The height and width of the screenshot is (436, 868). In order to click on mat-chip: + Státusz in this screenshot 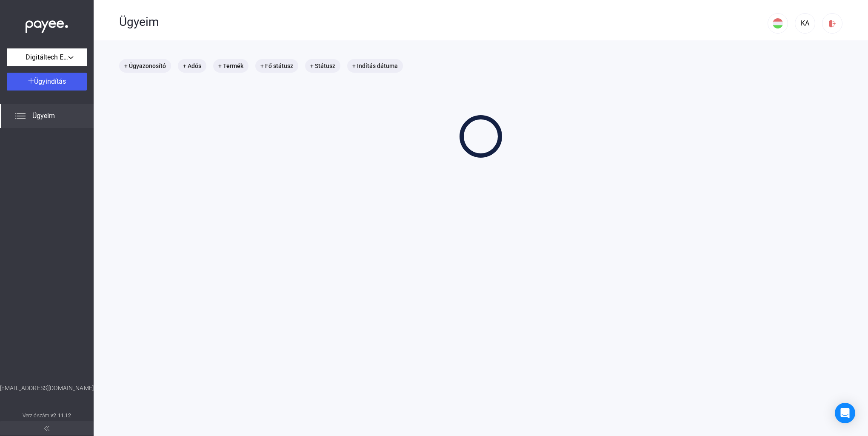, I will do `click(322, 66)`.